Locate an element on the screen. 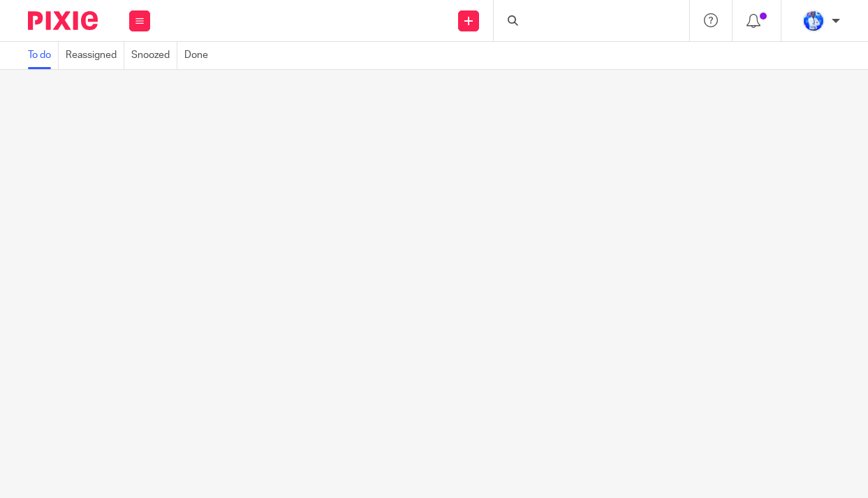 The width and height of the screenshot is (868, 498). a: Reassigned is located at coordinates (95, 55).